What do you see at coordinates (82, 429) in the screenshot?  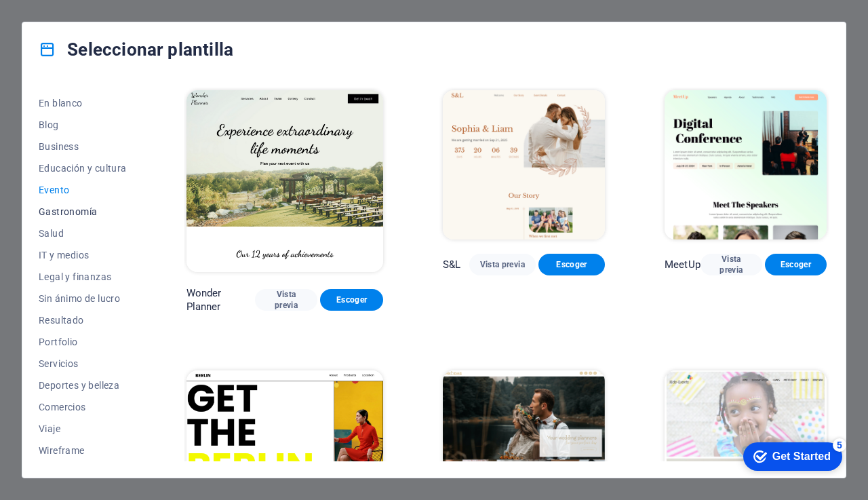 I see `span: Viaje` at bounding box center [82, 429].